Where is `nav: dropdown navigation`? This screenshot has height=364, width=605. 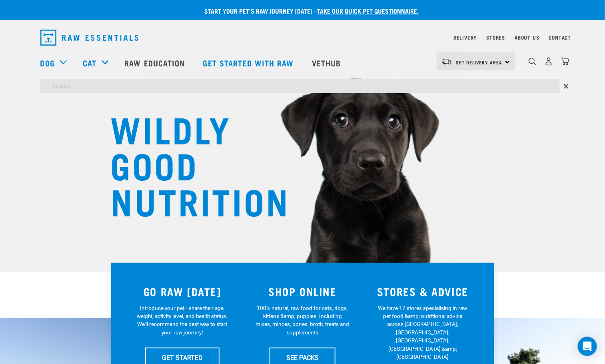
nav: dropdown navigation is located at coordinates (302, 38).